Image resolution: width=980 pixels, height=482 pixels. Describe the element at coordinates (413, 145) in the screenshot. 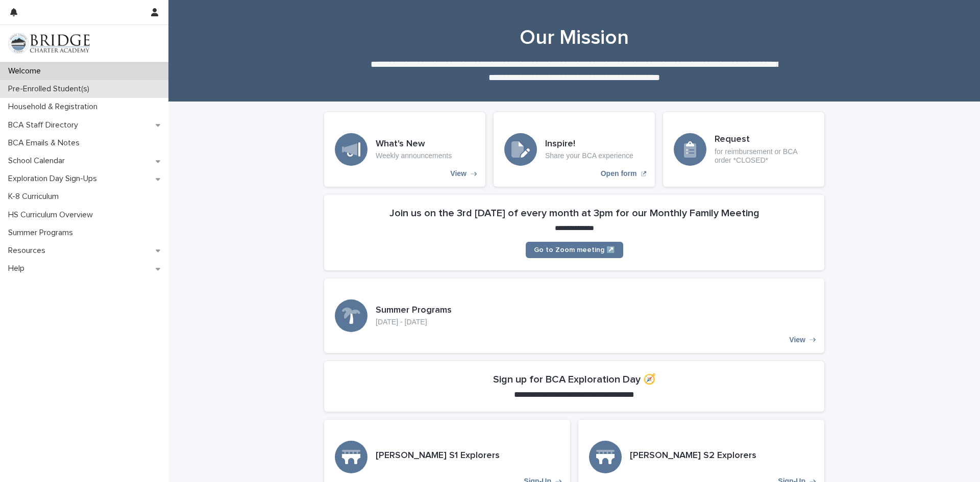

I see `h3: What's New` at that location.